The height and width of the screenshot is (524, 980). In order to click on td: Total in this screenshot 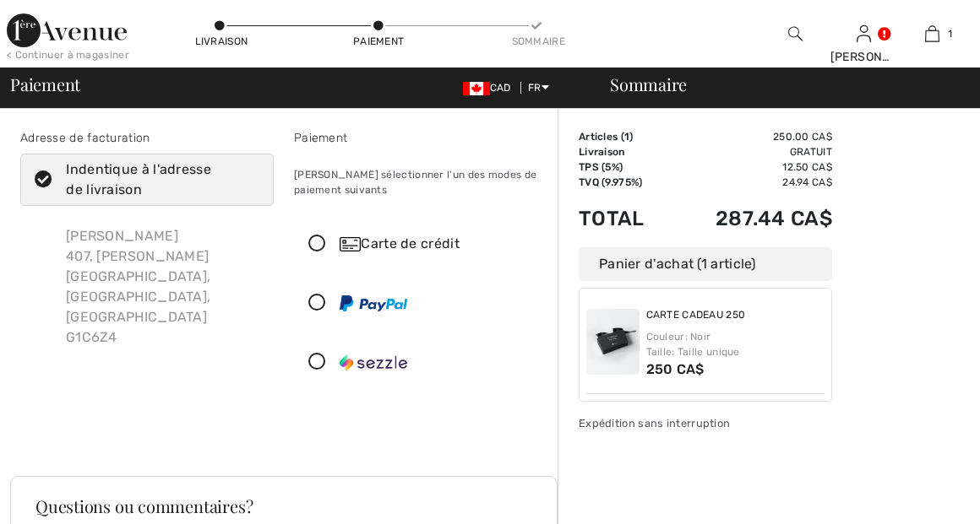, I will do `click(624, 219)`.